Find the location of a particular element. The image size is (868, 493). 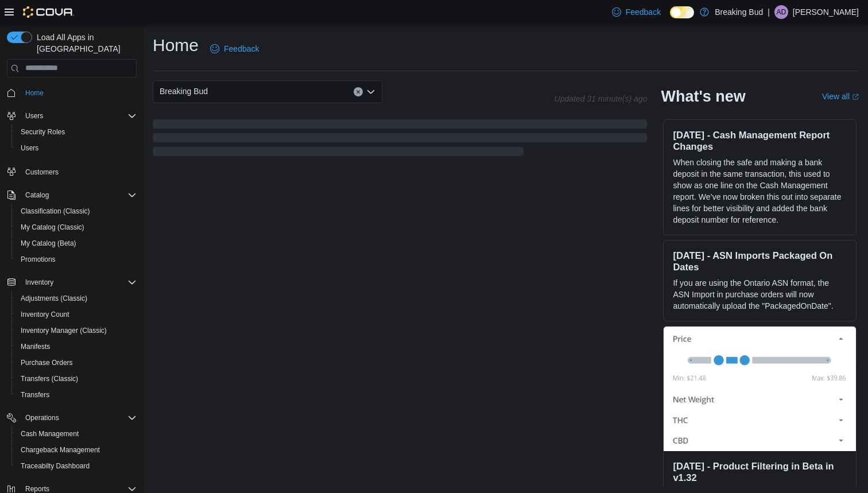

button: Chargeback Management is located at coordinates (77, 450).